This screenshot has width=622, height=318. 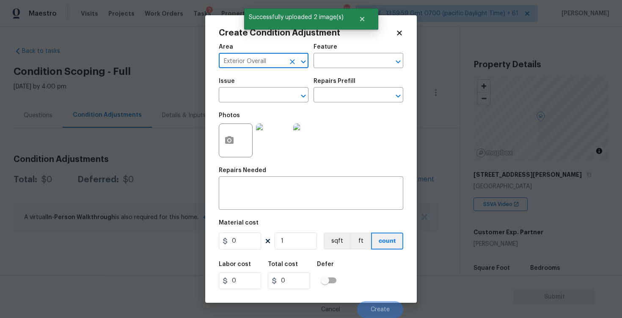 What do you see at coordinates (387, 241) in the screenshot?
I see `button: count` at bounding box center [387, 241].